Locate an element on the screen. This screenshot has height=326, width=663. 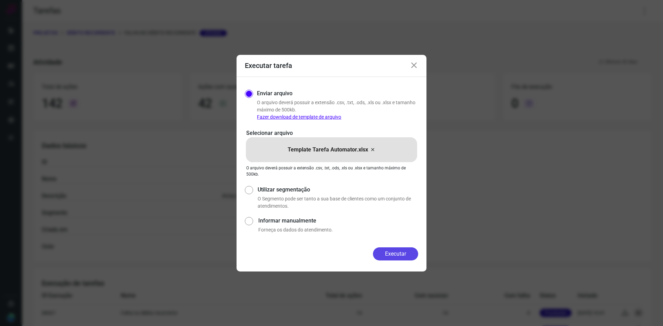
label: Enviar arquivo is located at coordinates (275, 94).